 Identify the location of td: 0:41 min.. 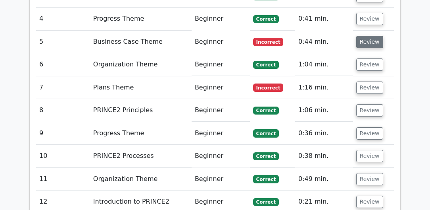
(324, 19).